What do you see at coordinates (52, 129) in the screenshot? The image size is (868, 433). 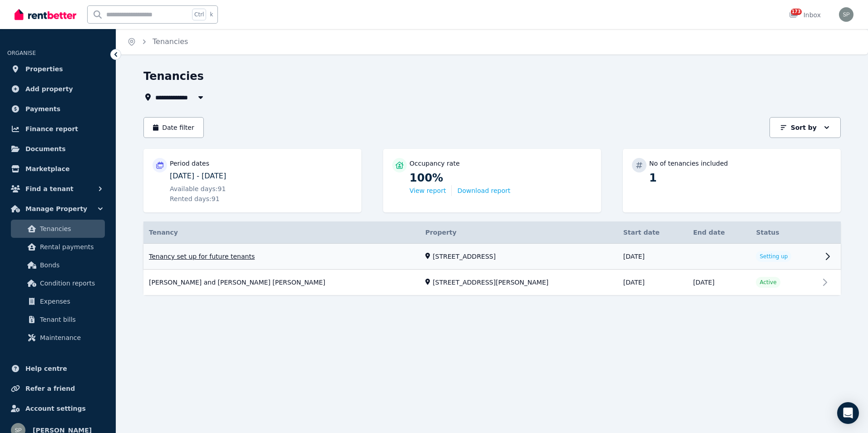 I see `span: Finance report` at bounding box center [52, 129].